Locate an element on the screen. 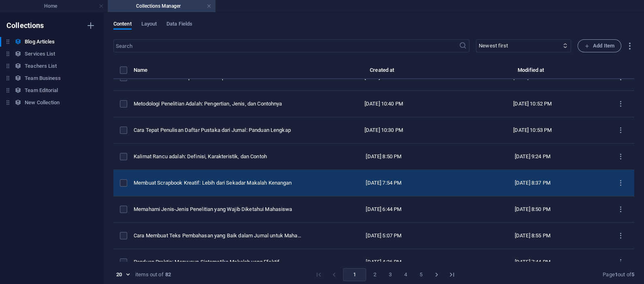 This screenshot has height=284, width=644. h6: Team Editorial is located at coordinates (41, 90).